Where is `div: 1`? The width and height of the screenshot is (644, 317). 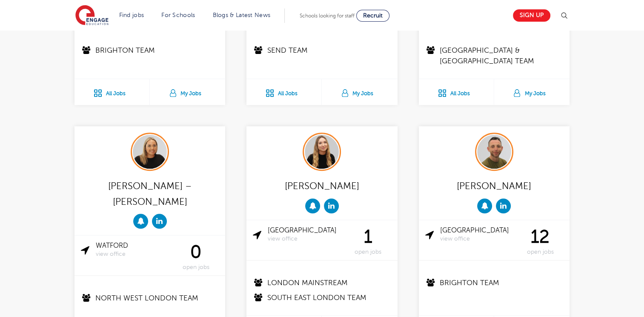 div: 1 is located at coordinates (368, 241).